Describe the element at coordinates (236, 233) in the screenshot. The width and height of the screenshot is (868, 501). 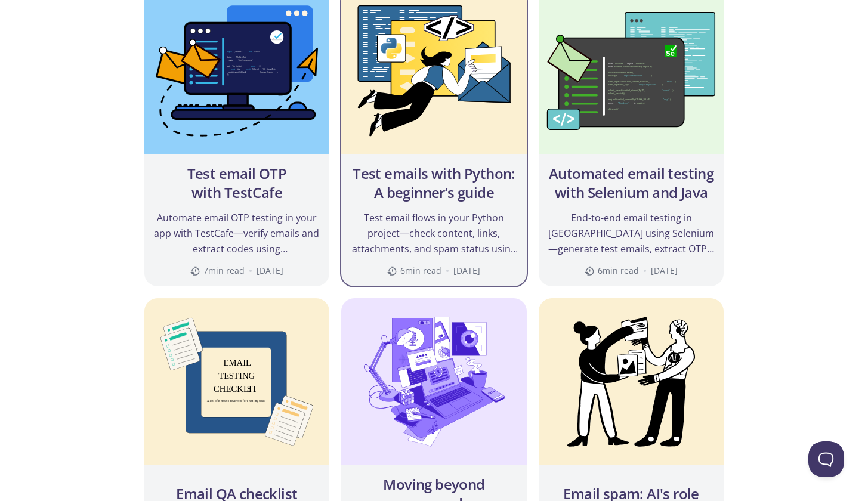
I see `p: Automate email OTP testing in your app with TestCafe—verify emails and extract codes using [DOMAI...` at that location.